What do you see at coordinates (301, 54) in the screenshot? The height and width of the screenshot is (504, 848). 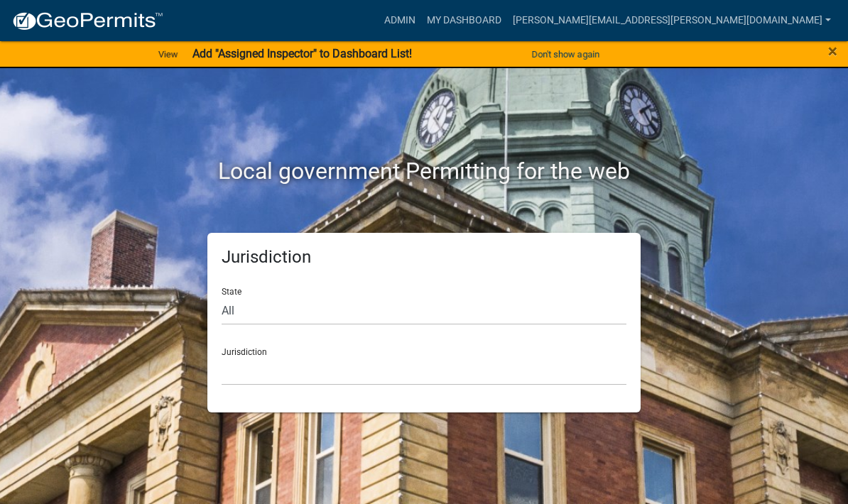 I see `strong: Add "Assigned Inspector" to Dashboard List!` at bounding box center [301, 54].